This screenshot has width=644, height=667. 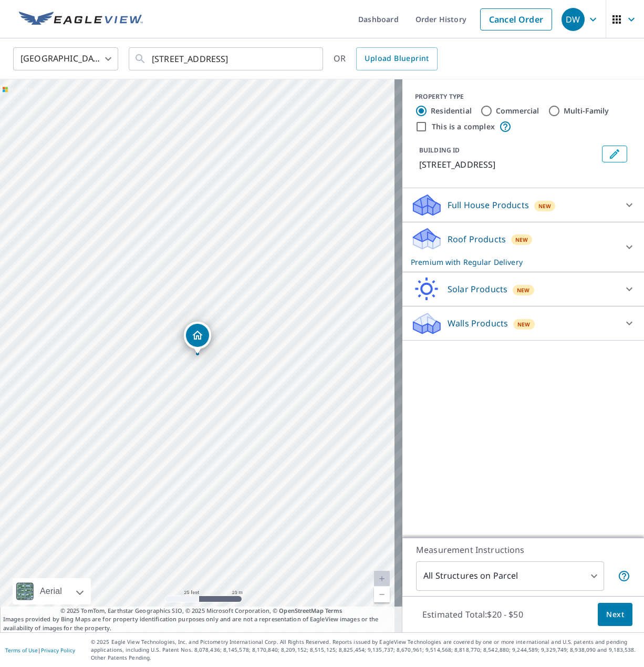 I want to click on div: Walls ProductsNew, so click(x=523, y=323).